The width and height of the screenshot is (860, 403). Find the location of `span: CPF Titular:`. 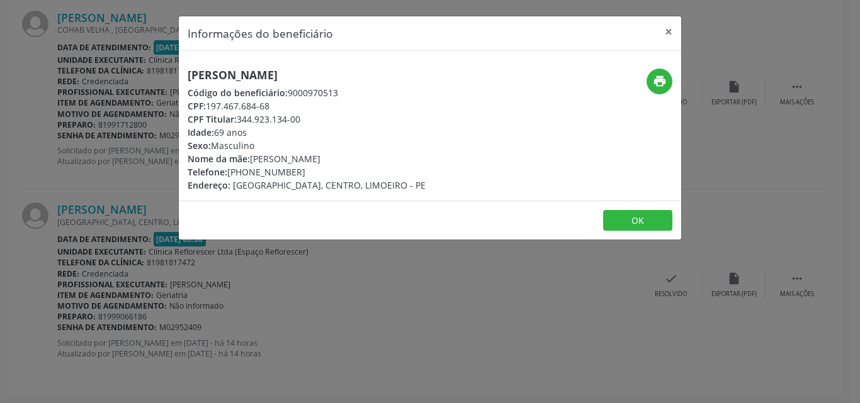

span: CPF Titular: is located at coordinates (212, 119).